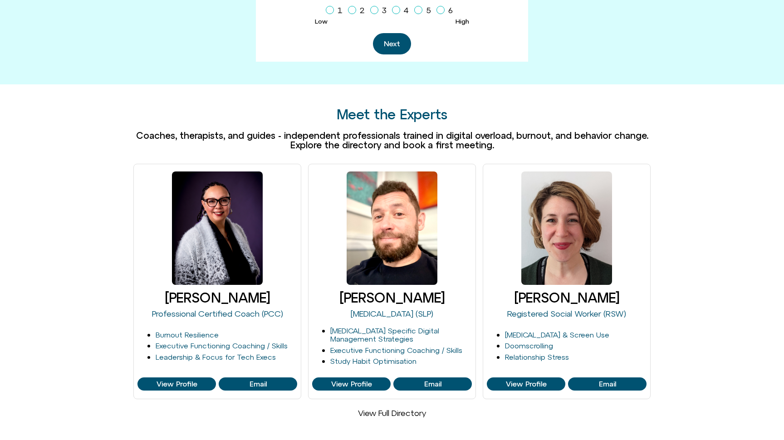  I want to click on a: Registered Social Worker (RSW), so click(567, 313).